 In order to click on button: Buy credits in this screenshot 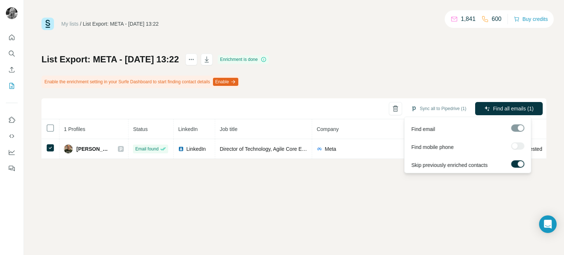, I will do `click(531, 19)`.